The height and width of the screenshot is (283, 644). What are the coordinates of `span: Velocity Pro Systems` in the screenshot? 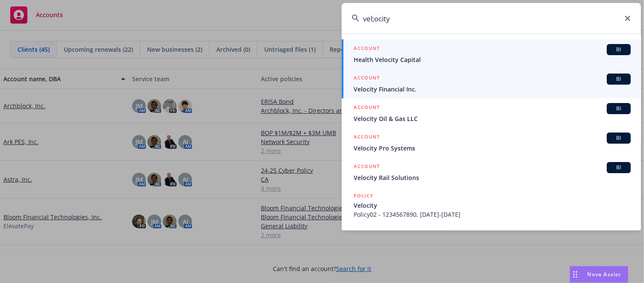 It's located at (492, 148).